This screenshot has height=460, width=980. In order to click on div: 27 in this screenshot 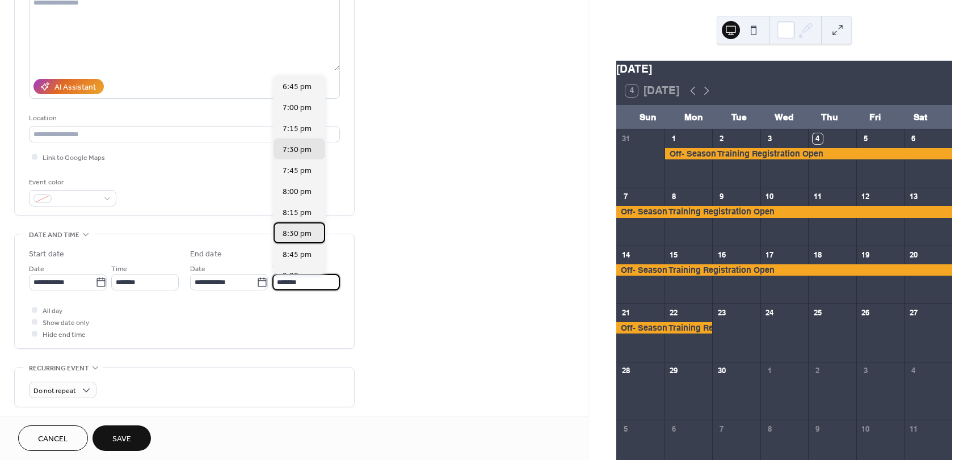, I will do `click(914, 313)`.